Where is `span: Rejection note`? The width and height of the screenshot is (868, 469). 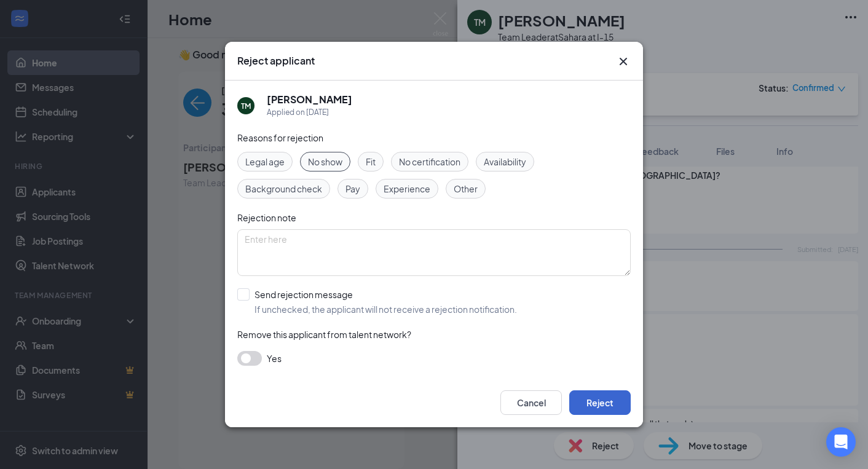
span: Rejection note is located at coordinates (267, 218).